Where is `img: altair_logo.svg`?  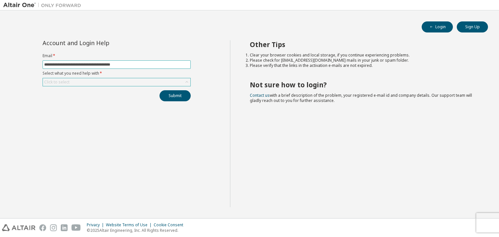
img: altair_logo.svg is located at coordinates (19, 228).